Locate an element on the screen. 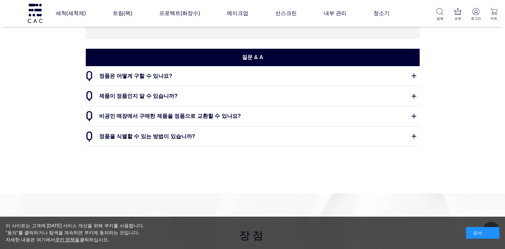  p: 카트 is located at coordinates (493, 18).